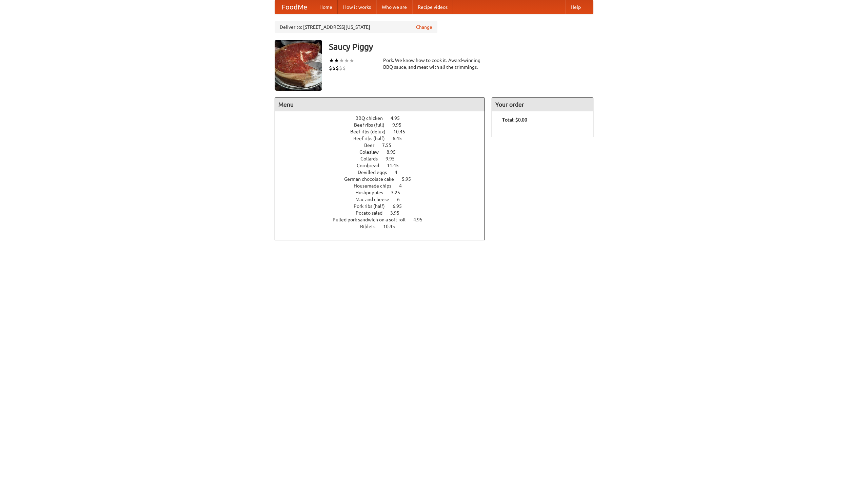 The width and height of the screenshot is (868, 479). Describe the element at coordinates (373, 152) in the screenshot. I see `span: Coleslaw` at that location.